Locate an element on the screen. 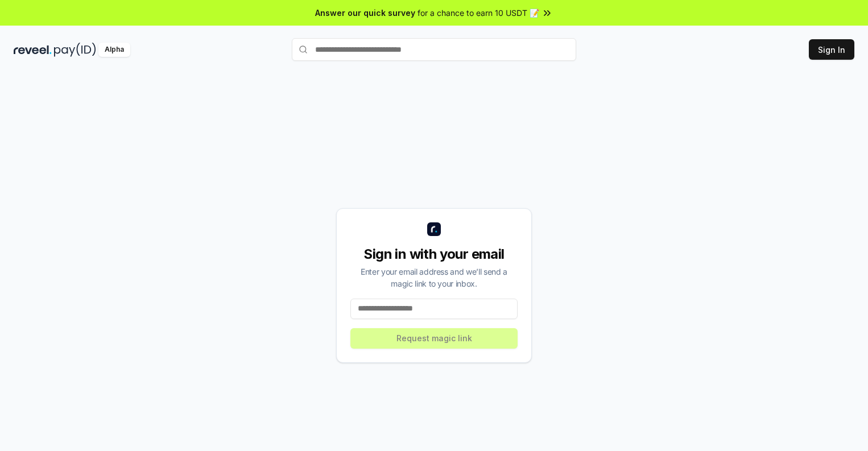  div: Sign in with your email is located at coordinates (434, 255).